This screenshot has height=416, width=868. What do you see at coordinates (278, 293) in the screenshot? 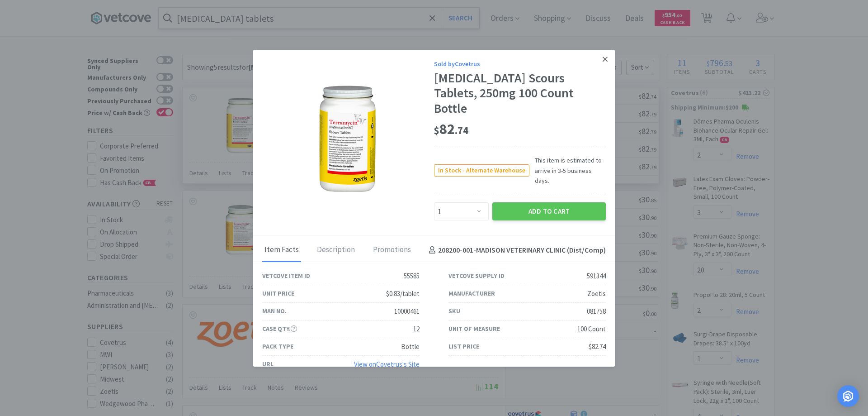
I see `div: Unit Price` at bounding box center [278, 293].